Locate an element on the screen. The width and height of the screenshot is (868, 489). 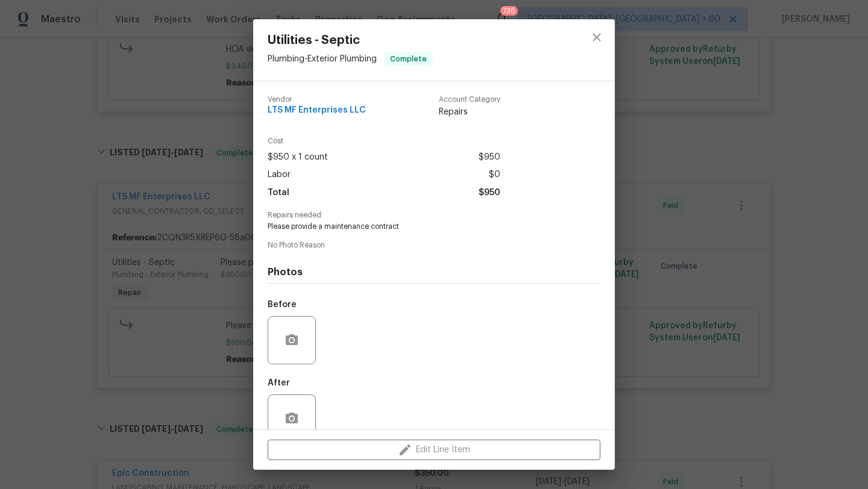
span: Cost is located at coordinates (384, 141).